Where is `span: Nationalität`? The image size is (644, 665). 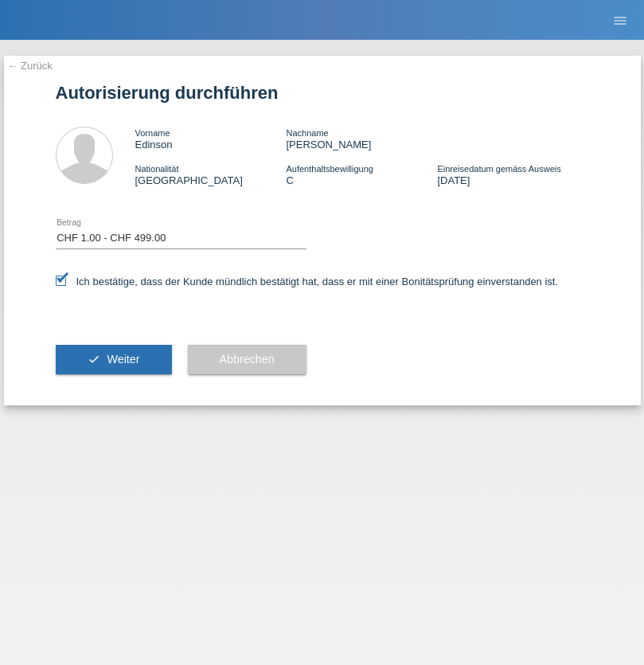
span: Nationalität is located at coordinates (157, 169).